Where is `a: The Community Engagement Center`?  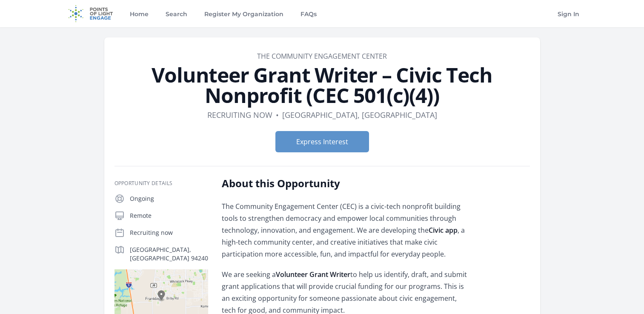 a: The Community Engagement Center is located at coordinates (322, 56).